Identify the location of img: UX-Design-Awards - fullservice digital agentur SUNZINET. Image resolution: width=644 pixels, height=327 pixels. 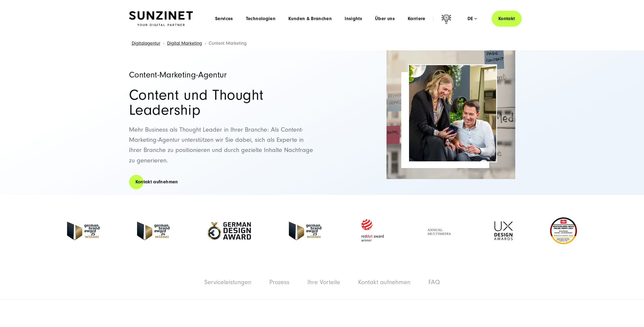
(503, 231).